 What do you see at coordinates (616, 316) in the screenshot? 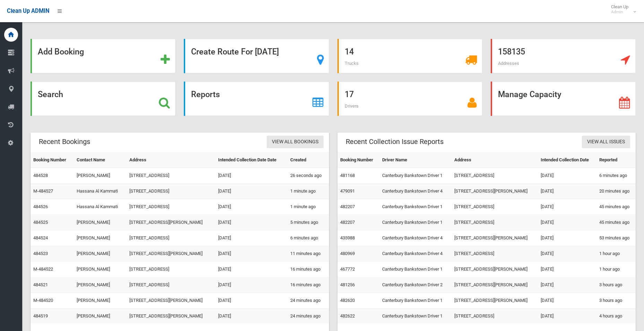
I see `td: 4 hours ago` at bounding box center [616, 316].